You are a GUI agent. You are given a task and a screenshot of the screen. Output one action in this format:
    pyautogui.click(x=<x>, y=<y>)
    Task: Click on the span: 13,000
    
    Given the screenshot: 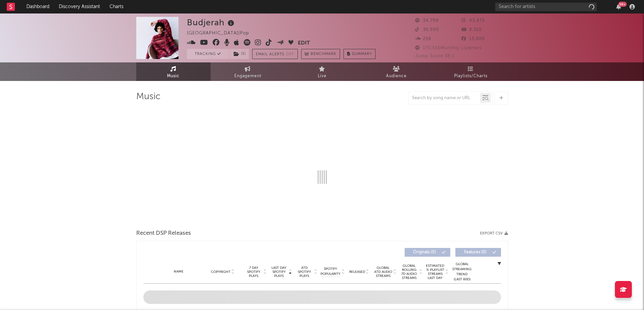 What is the action you would take?
    pyautogui.click(x=473, y=39)
    